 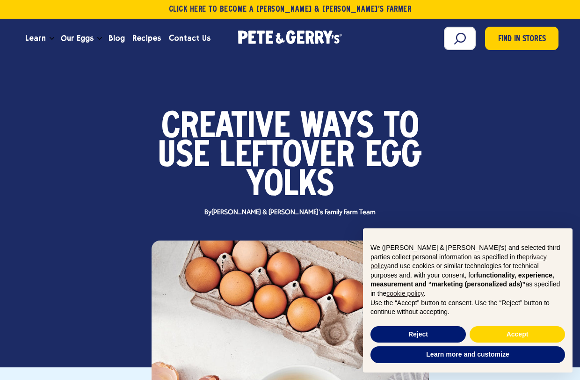 What do you see at coordinates (117, 38) in the screenshot?
I see `a: Blog` at bounding box center [117, 38].